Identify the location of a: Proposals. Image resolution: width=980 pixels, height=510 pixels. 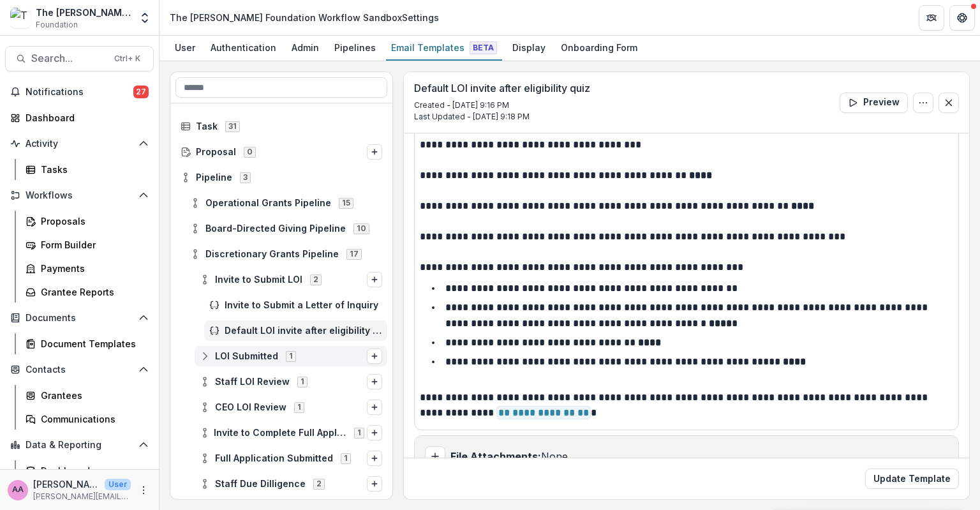
(86, 220).